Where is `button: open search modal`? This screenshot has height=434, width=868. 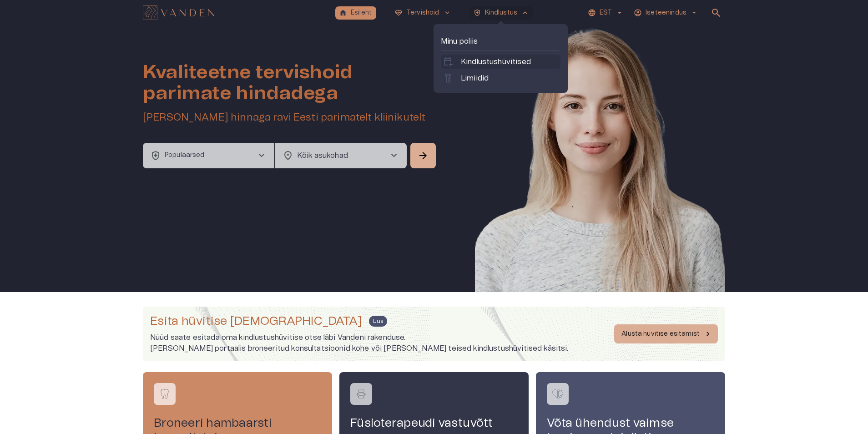 button: open search modal is located at coordinates (716, 13).